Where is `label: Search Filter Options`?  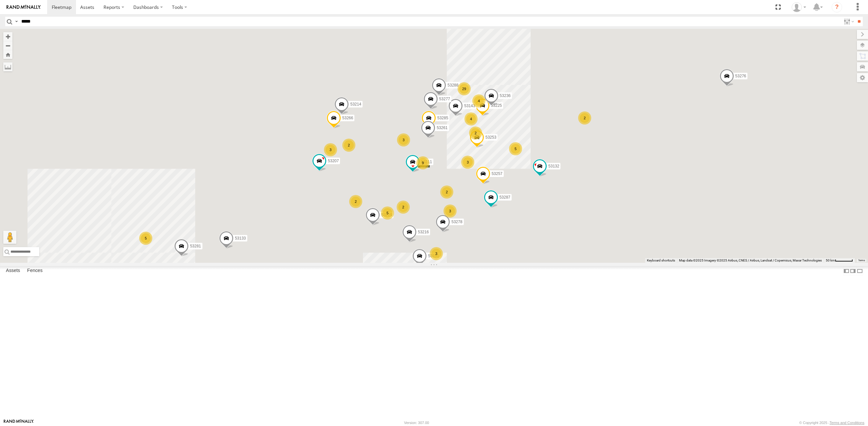 label: Search Filter Options is located at coordinates (848, 21).